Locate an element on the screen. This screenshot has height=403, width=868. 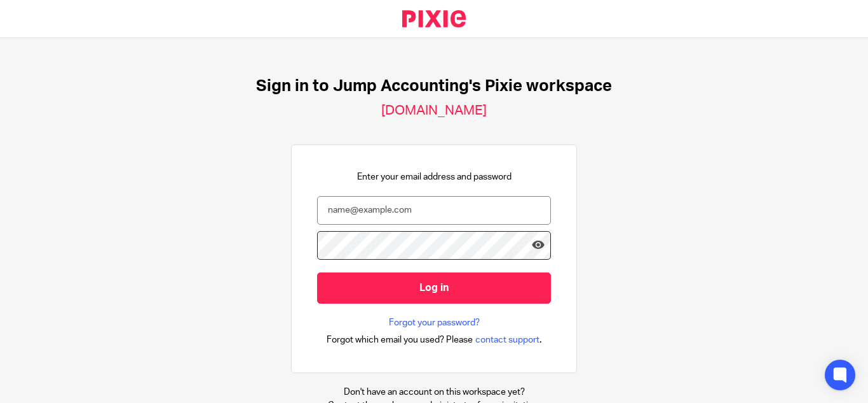
p: Enter your email address and password is located at coordinates (434, 177).